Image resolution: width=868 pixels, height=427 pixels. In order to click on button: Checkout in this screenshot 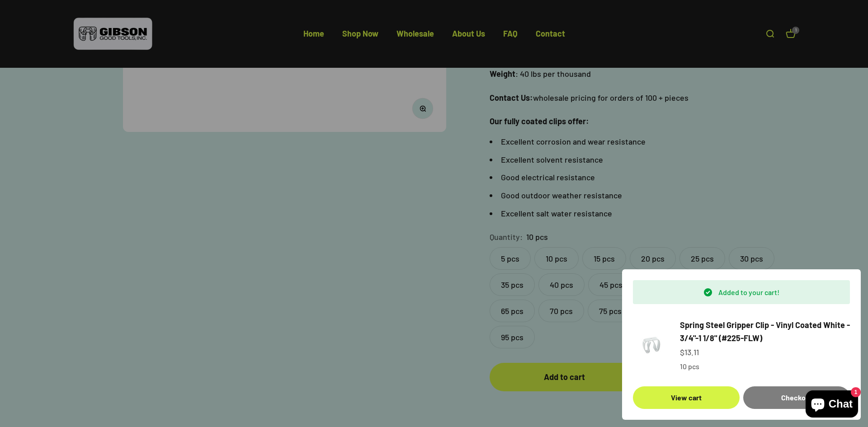, I will do `click(797, 398)`.